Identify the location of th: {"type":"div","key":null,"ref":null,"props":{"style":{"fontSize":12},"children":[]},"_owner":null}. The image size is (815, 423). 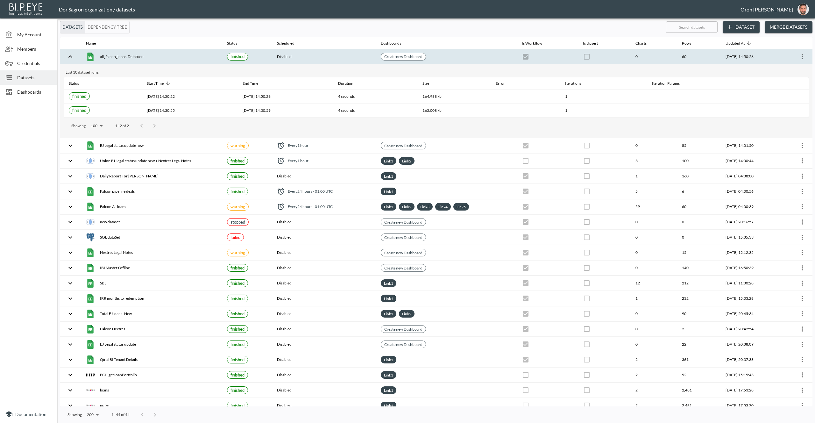
(705, 97).